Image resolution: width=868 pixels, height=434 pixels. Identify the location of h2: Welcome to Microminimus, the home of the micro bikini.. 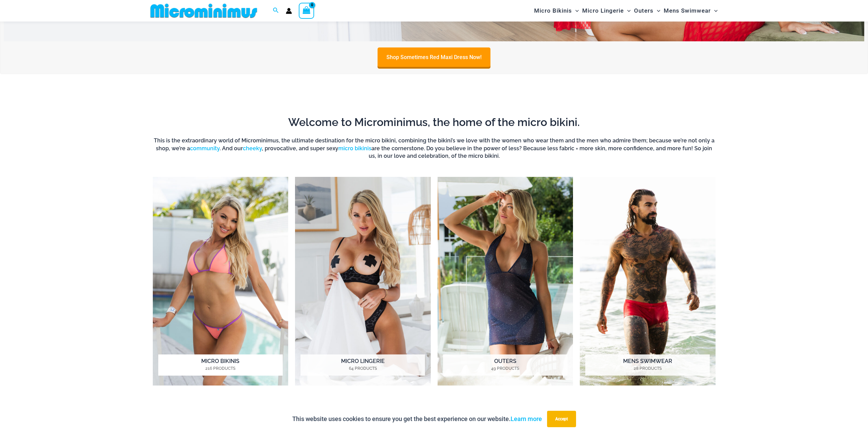
(434, 122).